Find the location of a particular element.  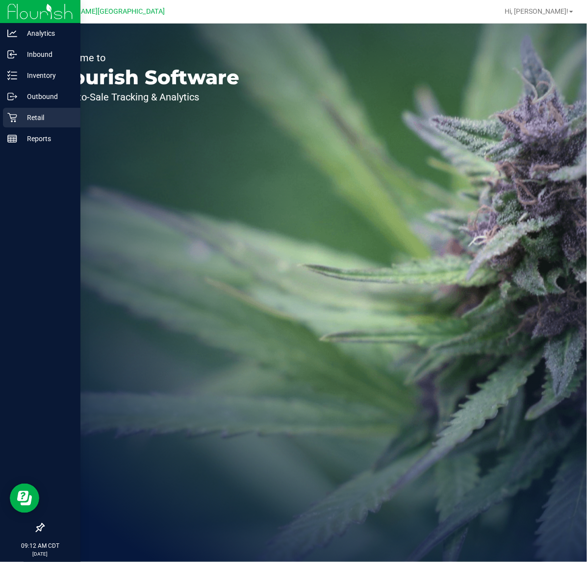

p: Retail is located at coordinates (47, 118).